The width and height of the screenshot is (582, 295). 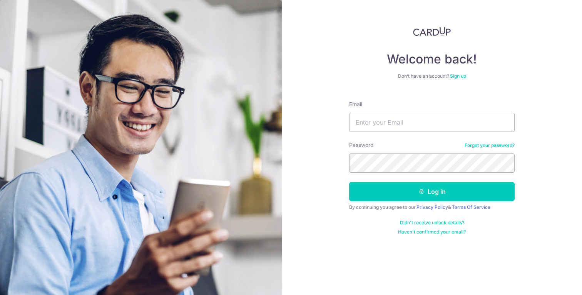 I want to click on a: Didn't receive unlock details?, so click(x=432, y=223).